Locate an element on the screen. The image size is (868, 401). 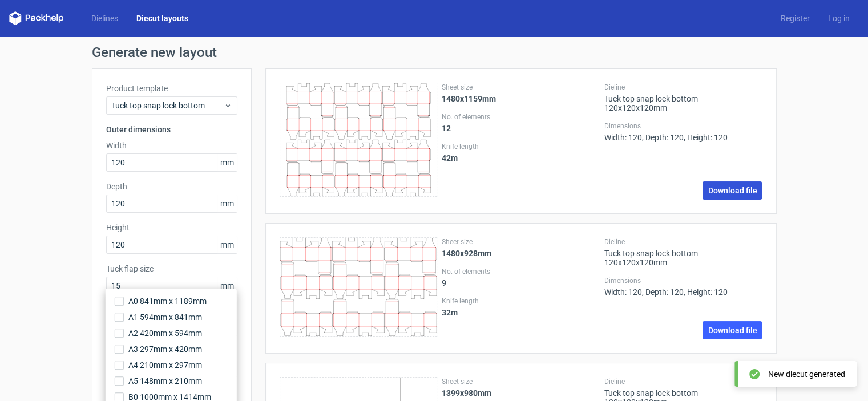
label: Depth is located at coordinates (172, 186).